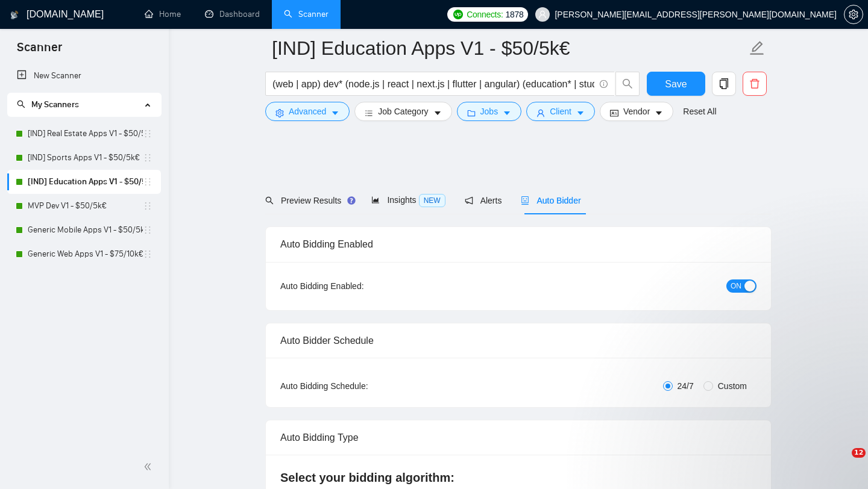 Image resolution: width=868 pixels, height=489 pixels. Describe the element at coordinates (561, 112) in the screenshot. I see `span: Client` at that location.